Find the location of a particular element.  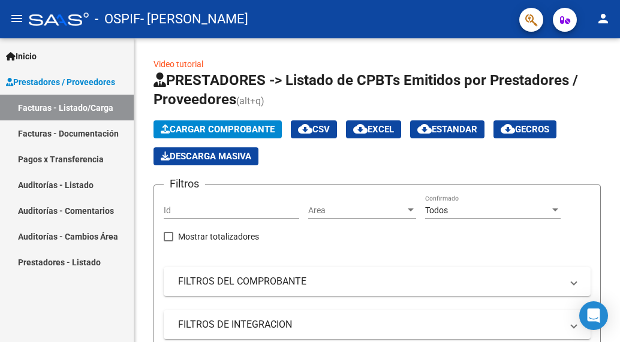

div: Open Intercom Messenger is located at coordinates (593, 316).